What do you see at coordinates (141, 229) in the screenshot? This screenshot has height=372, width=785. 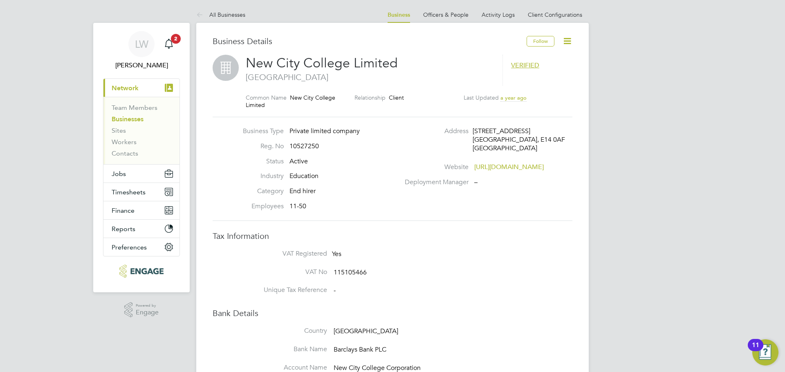 I see `button: Reports` at bounding box center [141, 229].